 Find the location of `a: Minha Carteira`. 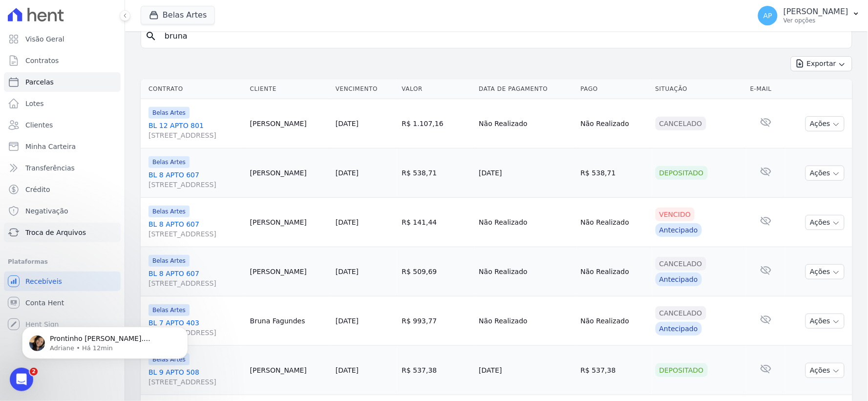

a: Minha Carteira is located at coordinates (62, 146).